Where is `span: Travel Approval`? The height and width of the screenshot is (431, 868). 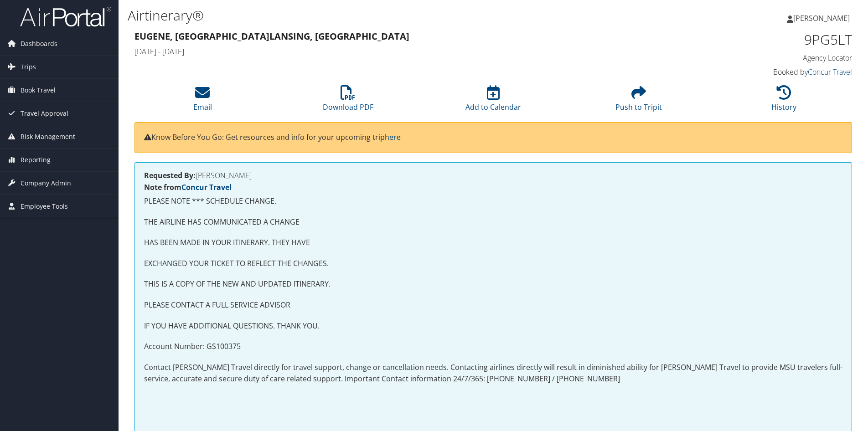 span: Travel Approval is located at coordinates (44, 113).